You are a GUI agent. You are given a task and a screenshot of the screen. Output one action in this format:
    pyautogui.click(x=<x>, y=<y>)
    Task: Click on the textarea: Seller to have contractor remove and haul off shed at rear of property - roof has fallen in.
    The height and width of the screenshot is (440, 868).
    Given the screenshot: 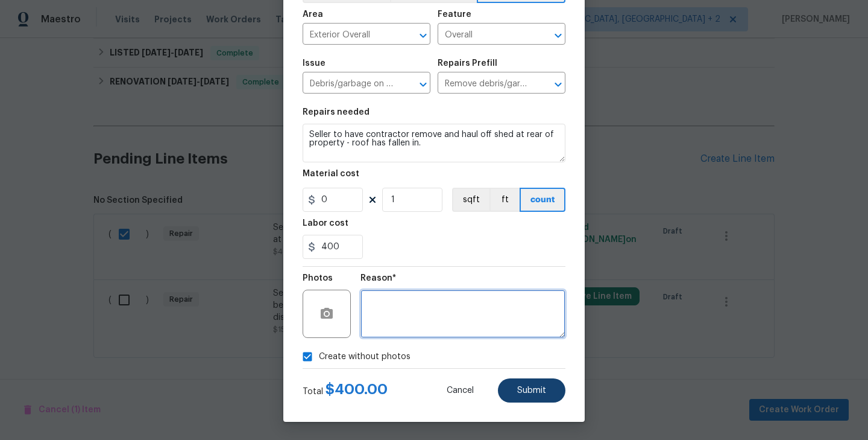 What is the action you would take?
    pyautogui.click(x=434, y=143)
    